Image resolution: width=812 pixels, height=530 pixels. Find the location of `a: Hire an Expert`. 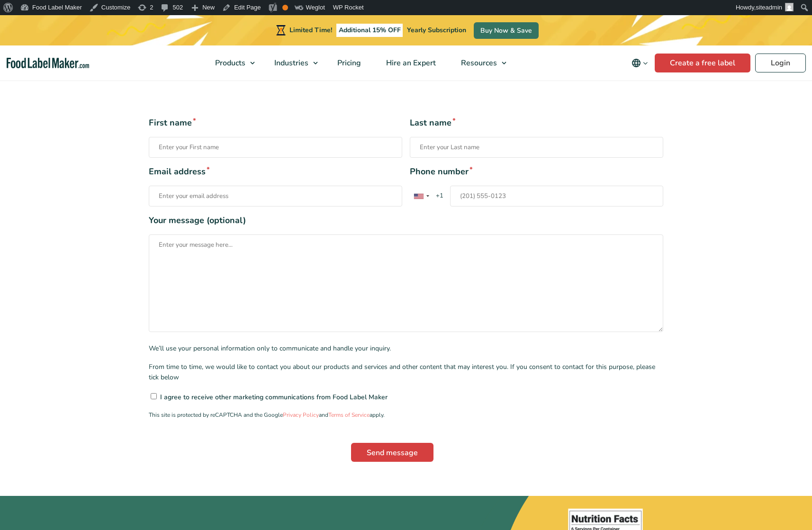

a: Hire an Expert is located at coordinates (410, 63).